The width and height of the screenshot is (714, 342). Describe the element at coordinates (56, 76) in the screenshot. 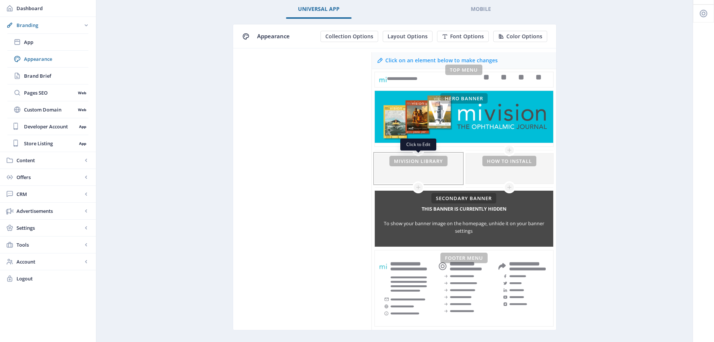

I see `span: Brand Brief` at that location.